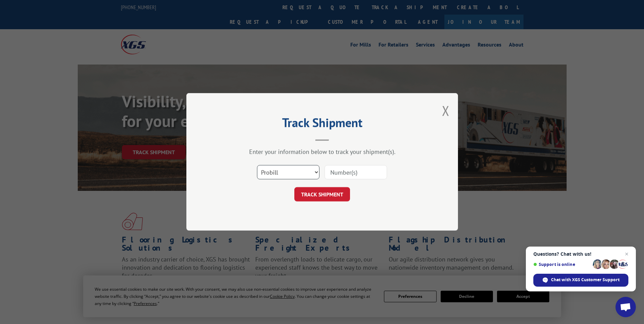  Describe the element at coordinates (581, 254) in the screenshot. I see `span: Questions? Chat with us!` at that location.